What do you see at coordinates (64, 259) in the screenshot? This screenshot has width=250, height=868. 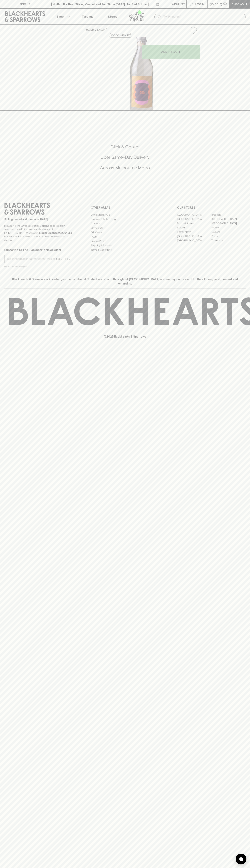 I see `p: SUBSCRIBE` at bounding box center [64, 259].